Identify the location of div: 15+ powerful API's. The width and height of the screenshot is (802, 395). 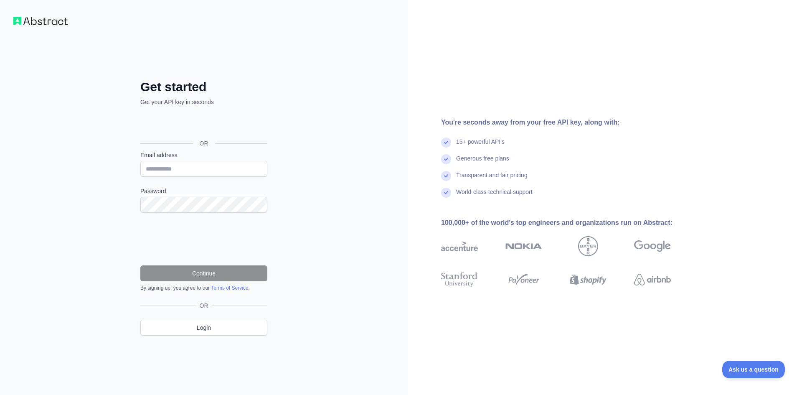
(481, 146).